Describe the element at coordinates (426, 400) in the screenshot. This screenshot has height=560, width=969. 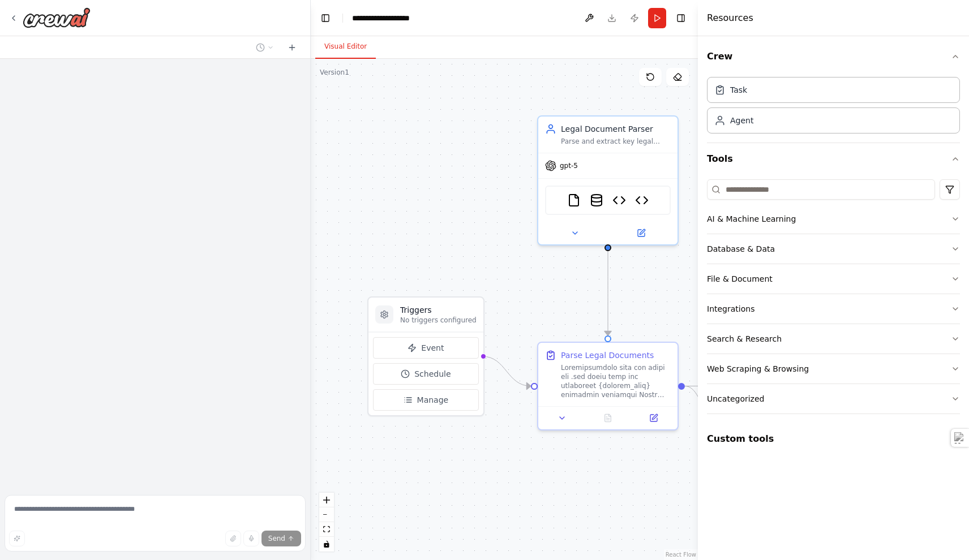
I see `button: Manage` at that location.